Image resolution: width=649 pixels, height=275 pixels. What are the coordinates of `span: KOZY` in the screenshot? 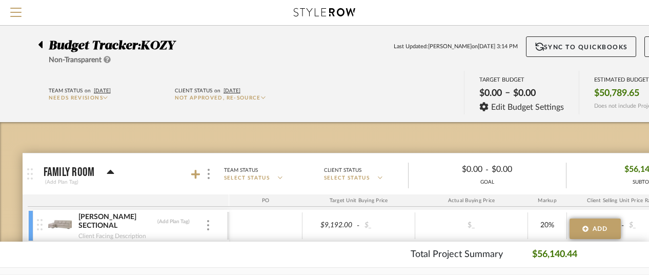 It's located at (157, 46).